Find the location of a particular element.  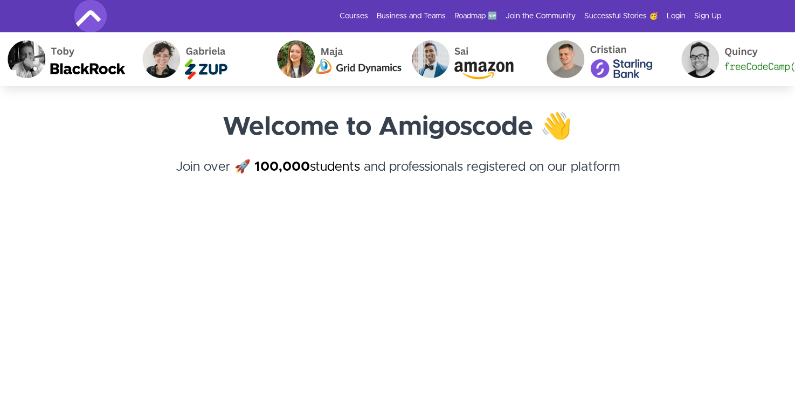

a: Business and Teams is located at coordinates (411, 16).